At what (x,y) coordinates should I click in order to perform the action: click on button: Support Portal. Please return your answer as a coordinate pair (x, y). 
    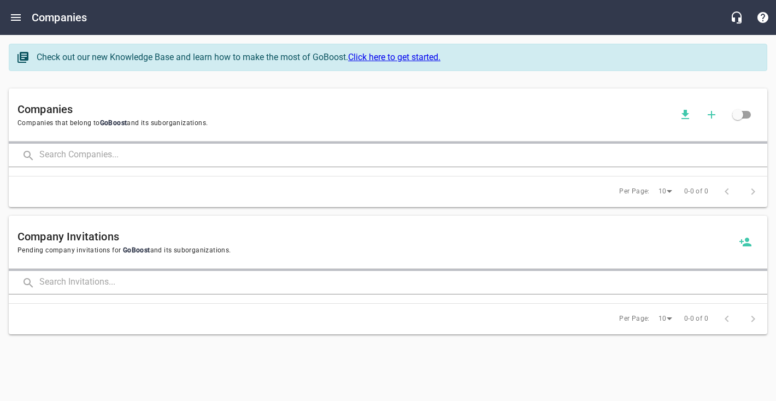
    Looking at the image, I should click on (763, 17).